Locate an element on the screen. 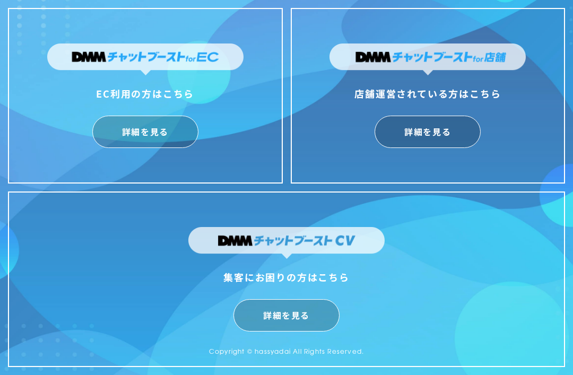 The width and height of the screenshot is (573, 375). img: DMMチャットブーストCV is located at coordinates (287, 243).